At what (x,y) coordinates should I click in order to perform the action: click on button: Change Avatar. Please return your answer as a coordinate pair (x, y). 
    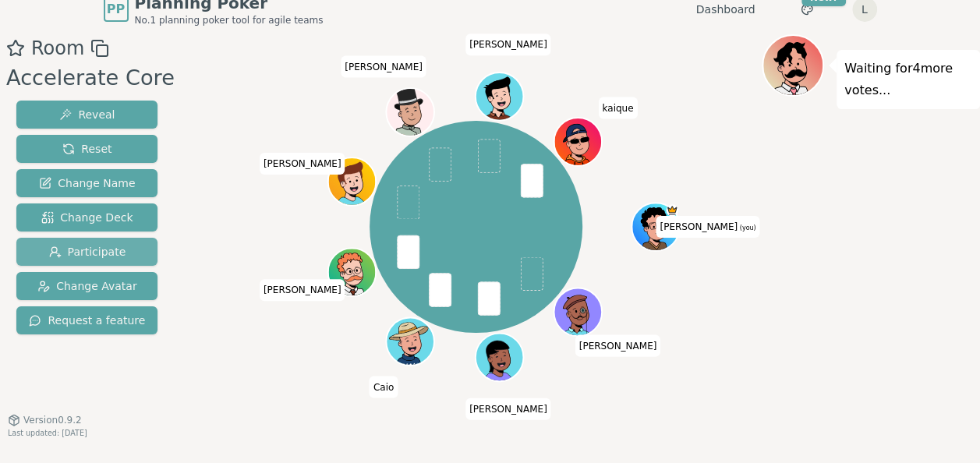
    Looking at the image, I should click on (87, 286).